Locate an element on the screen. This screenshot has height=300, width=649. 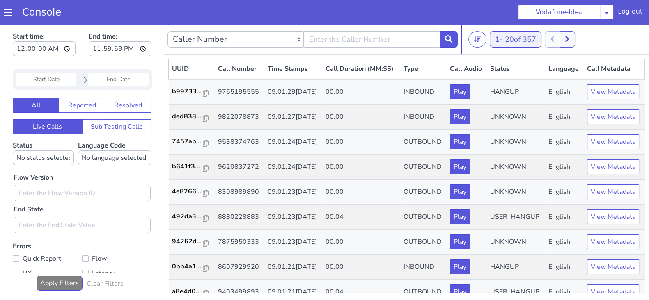
label: Quick Report is located at coordinates (47, 234).